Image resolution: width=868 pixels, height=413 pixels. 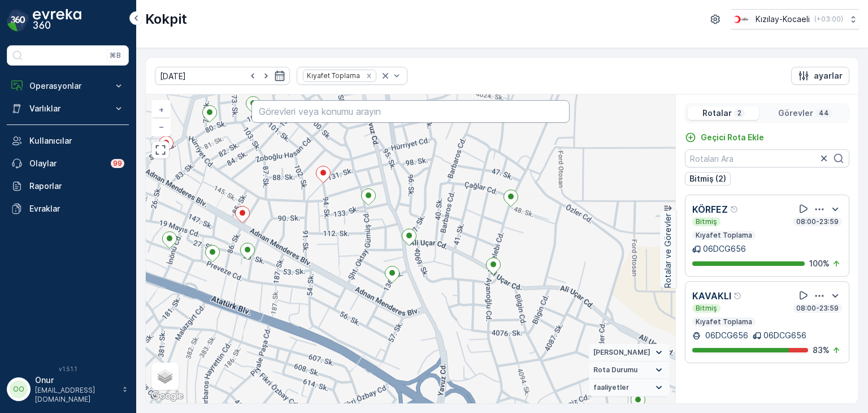 I want to click on span: faaliyetler, so click(x=611, y=387).